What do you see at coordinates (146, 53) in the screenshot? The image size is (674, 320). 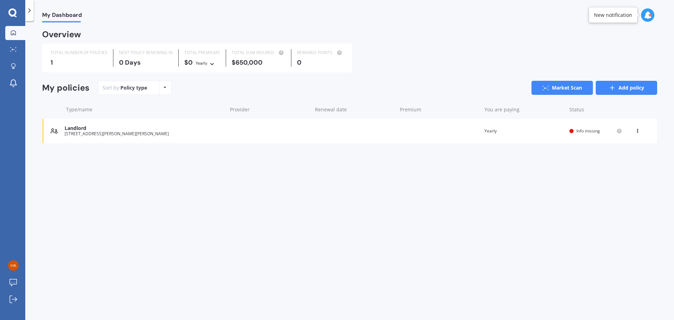 I see `div: NEXT POLICY RENEWING IN` at bounding box center [146, 53].